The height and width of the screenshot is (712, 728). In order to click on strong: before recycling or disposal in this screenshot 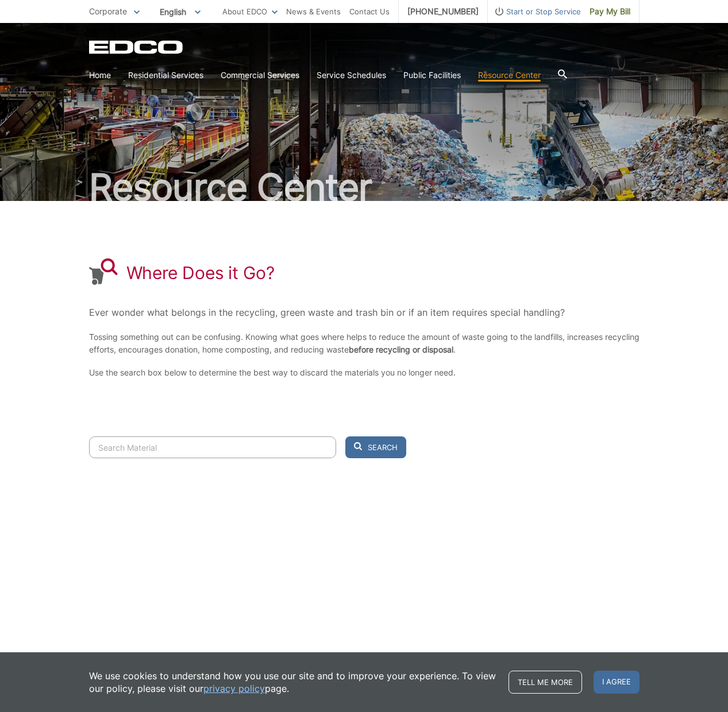, I will do `click(401, 349)`.